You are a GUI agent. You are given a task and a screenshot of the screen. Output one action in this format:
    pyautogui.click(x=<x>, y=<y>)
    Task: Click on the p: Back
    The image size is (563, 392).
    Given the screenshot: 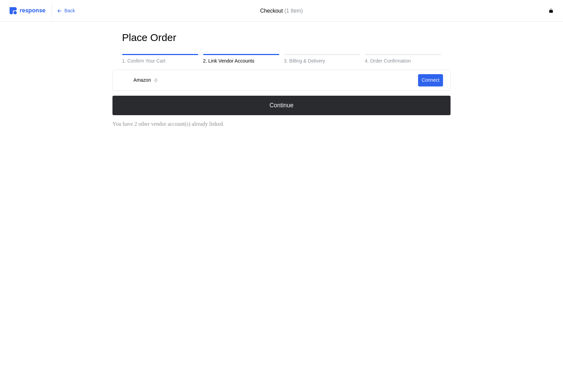 What is the action you would take?
    pyautogui.click(x=70, y=11)
    